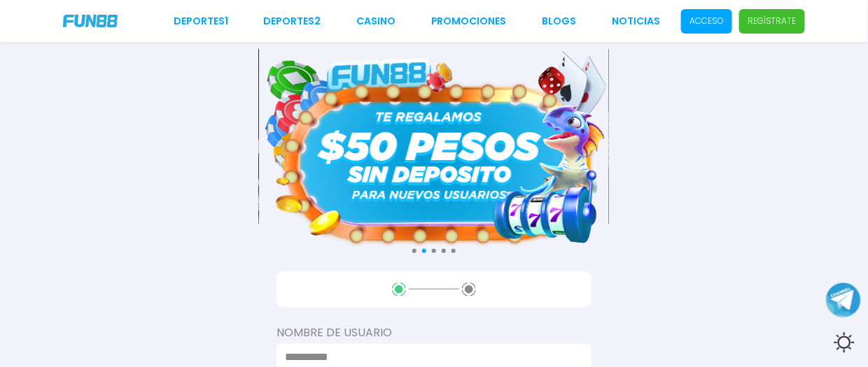 This screenshot has height=367, width=868. Describe the element at coordinates (434, 333) in the screenshot. I see `label: Nombre de usuario` at that location.